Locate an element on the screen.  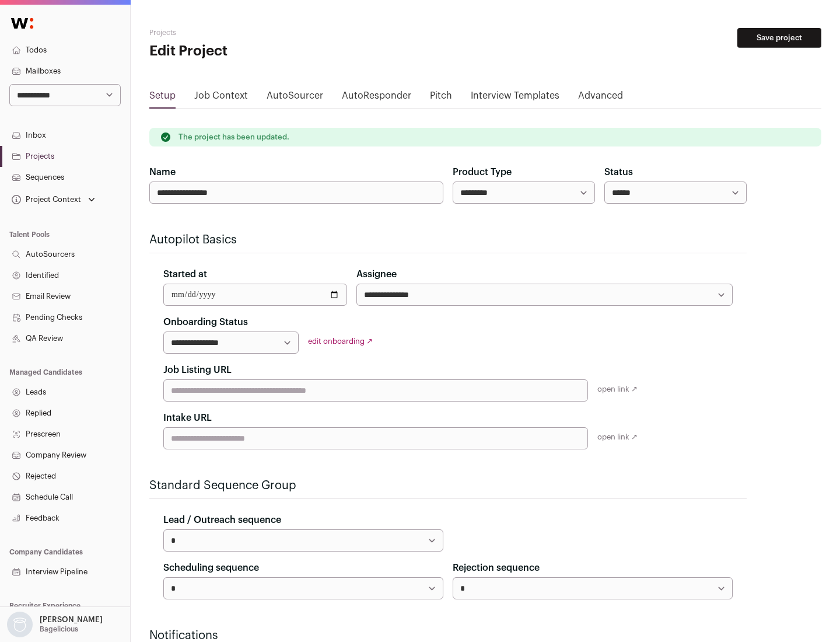
label: Rejection sequence is located at coordinates (496, 568).